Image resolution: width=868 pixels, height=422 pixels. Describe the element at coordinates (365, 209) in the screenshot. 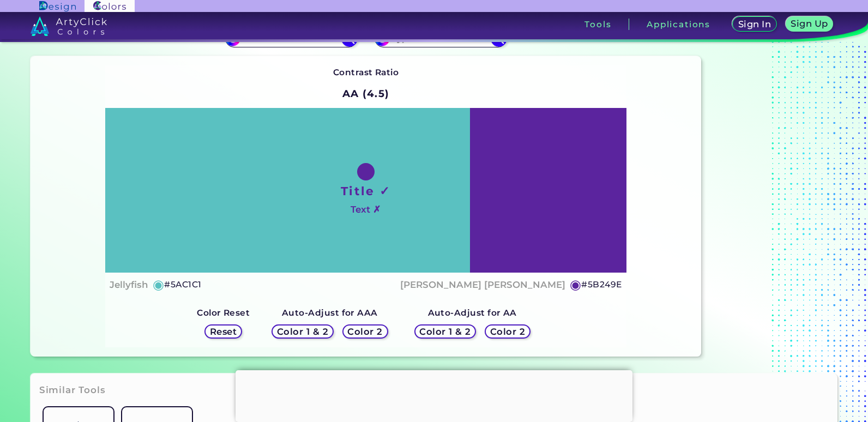

I see `h4: Text ✗` at that location.